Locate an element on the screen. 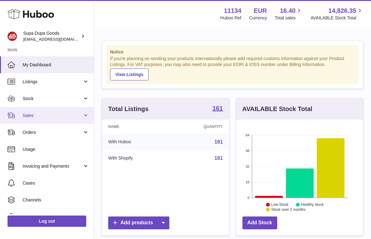 This screenshot has width=371, height=239. strong: 11134 is located at coordinates (232, 11).